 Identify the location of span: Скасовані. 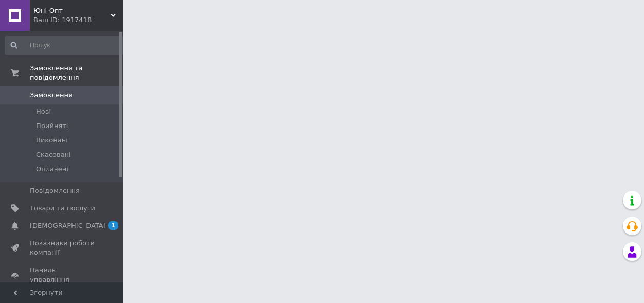
(54, 155).